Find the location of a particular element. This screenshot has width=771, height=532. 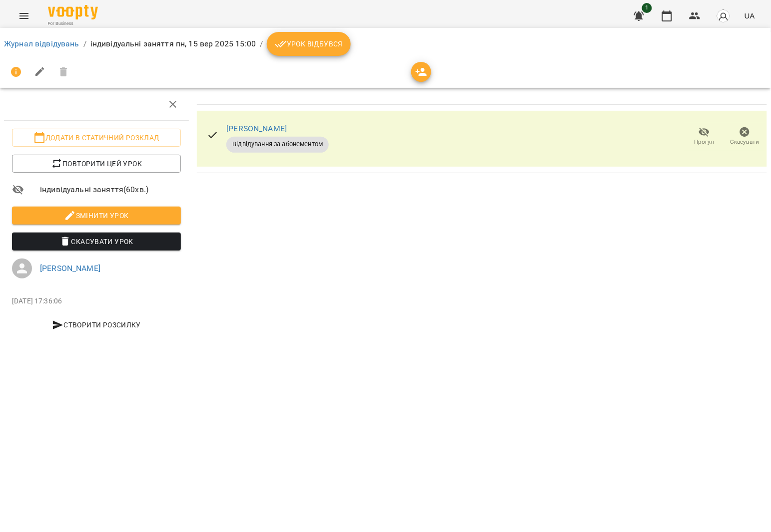

button: Скасувати is located at coordinates (745, 137).